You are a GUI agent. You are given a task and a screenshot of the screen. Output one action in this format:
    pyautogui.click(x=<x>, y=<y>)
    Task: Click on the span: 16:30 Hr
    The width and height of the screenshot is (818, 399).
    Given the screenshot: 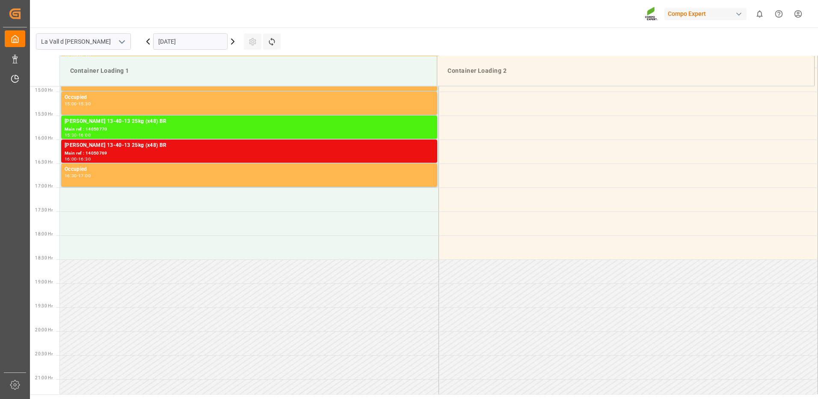 What is the action you would take?
    pyautogui.click(x=44, y=162)
    